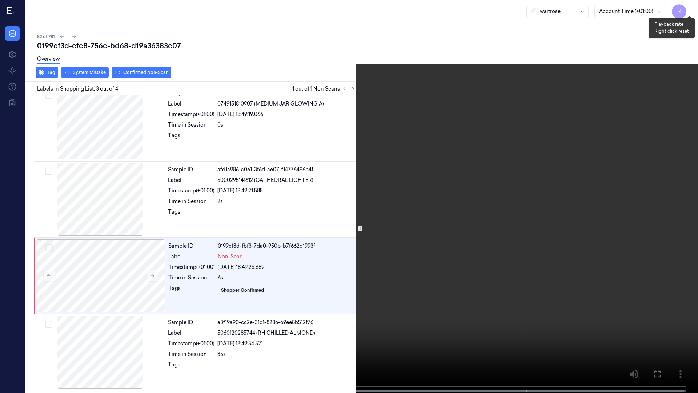 The height and width of the screenshot is (393, 698). I want to click on div: 0s, so click(286, 125).